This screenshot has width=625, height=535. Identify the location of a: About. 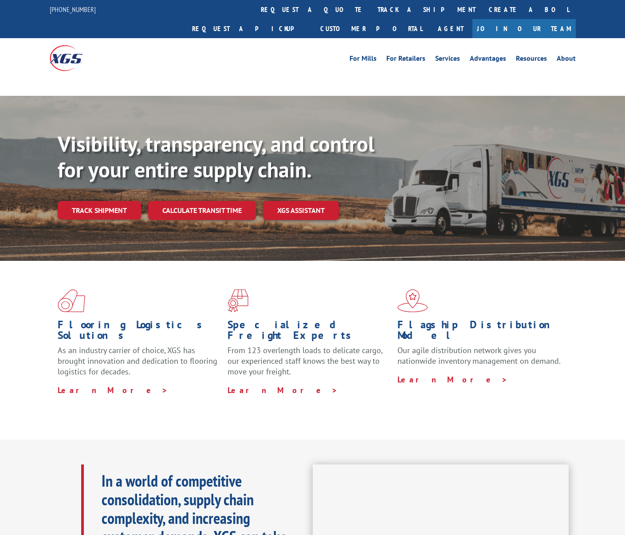
(566, 60).